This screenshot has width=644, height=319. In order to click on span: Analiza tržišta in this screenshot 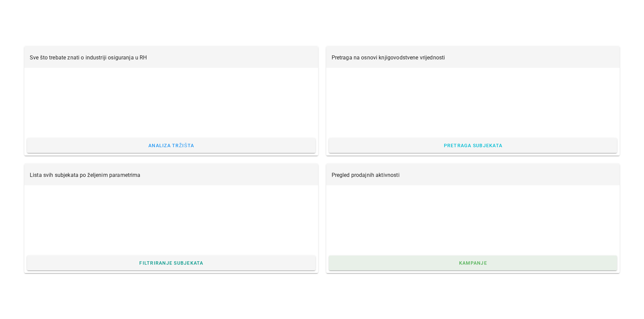, I will do `click(171, 145)`.